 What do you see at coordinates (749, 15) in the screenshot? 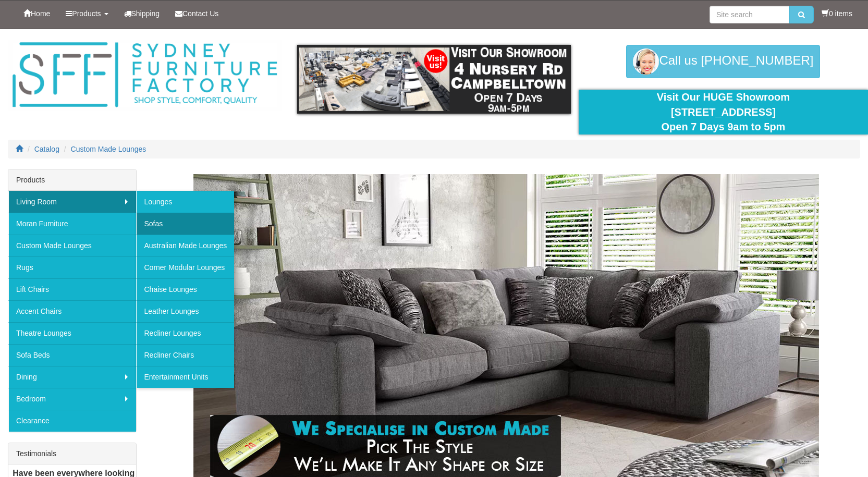
I see `input: Site search` at bounding box center [749, 15].